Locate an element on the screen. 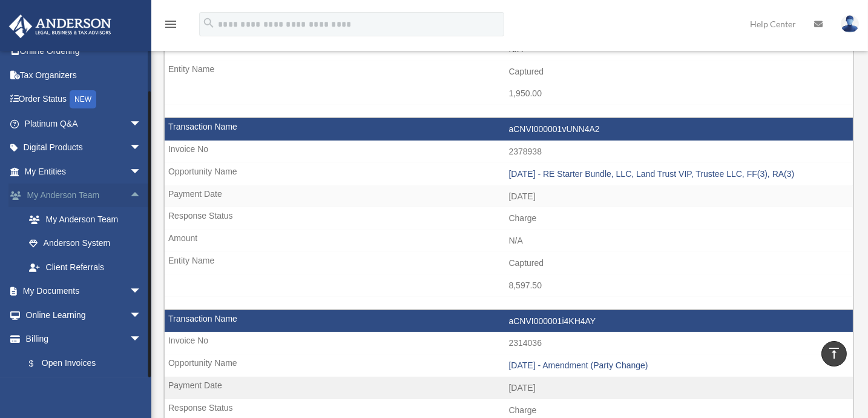 The image size is (868, 418). a: My Anderson Teamarrow_drop_up is located at coordinates (84, 196).